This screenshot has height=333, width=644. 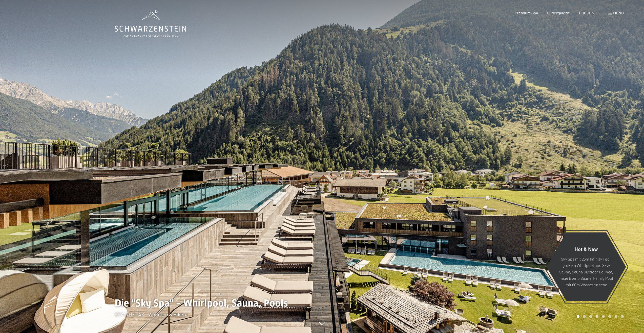 I want to click on span: Hot & New, so click(x=586, y=249).